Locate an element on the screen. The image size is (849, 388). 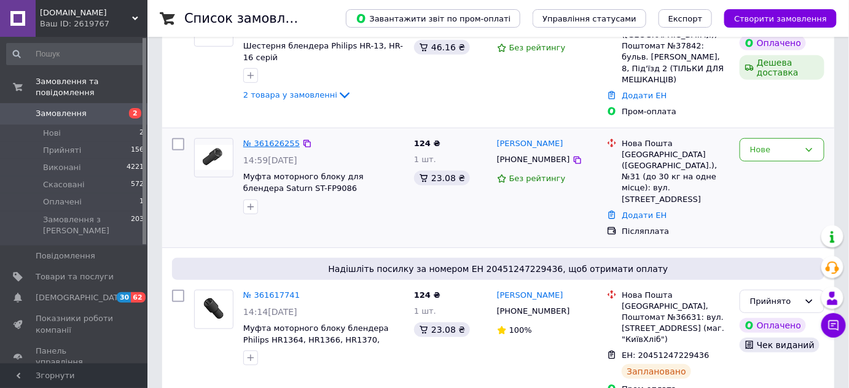
span: 30 is located at coordinates (123, 297).